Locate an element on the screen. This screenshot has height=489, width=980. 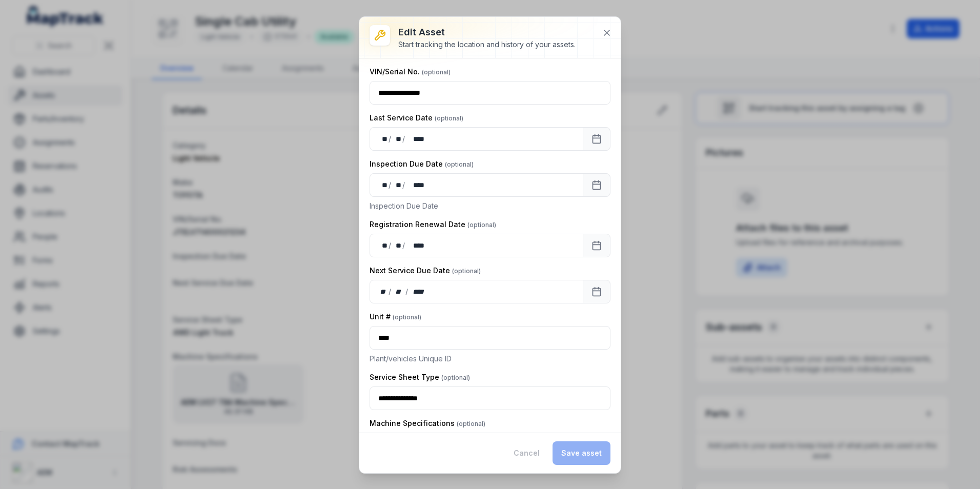
label: Unit # is located at coordinates (395, 317).